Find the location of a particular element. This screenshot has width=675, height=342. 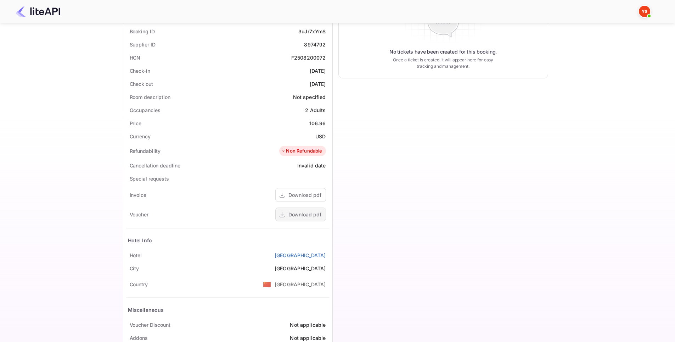

div: 8974792 is located at coordinates (315, 44).